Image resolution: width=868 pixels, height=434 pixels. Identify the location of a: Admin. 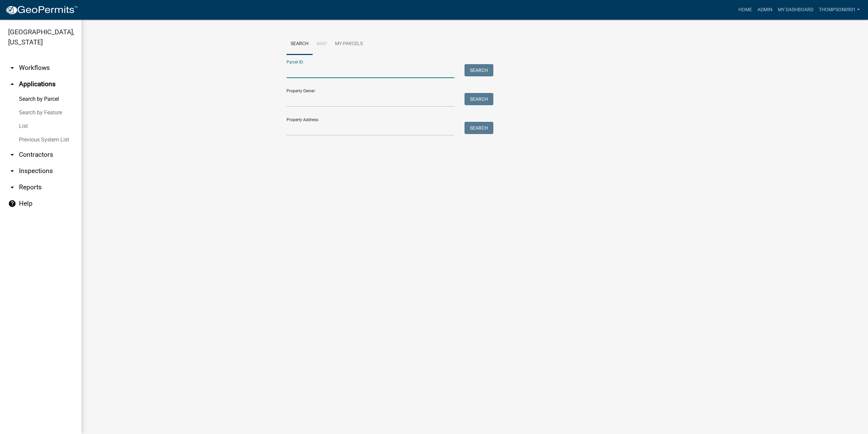
(766, 10).